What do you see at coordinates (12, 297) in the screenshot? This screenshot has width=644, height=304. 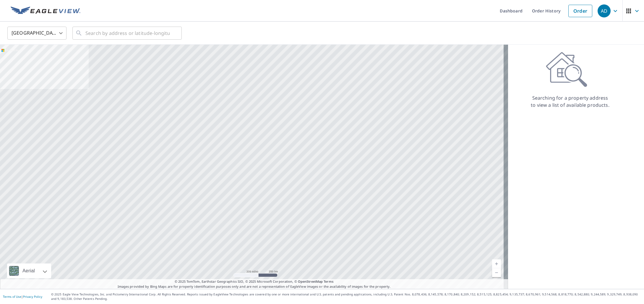 I see `a: Terms of Use` at bounding box center [12, 297].